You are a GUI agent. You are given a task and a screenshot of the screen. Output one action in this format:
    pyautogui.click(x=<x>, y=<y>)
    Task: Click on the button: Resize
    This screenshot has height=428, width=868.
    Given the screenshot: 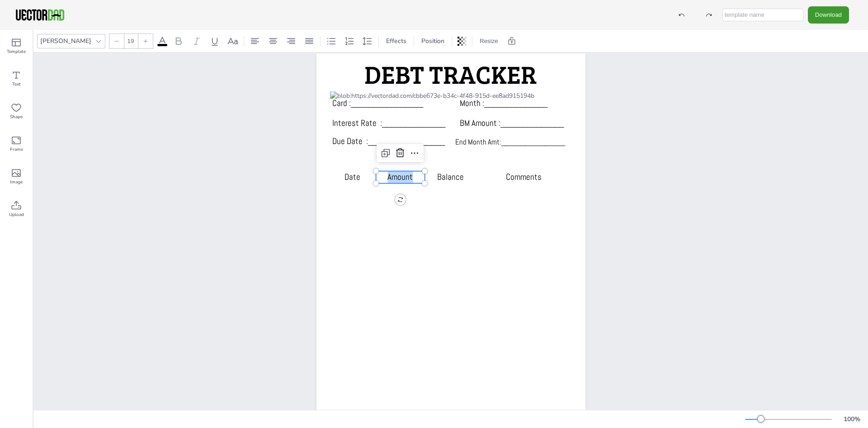 What is the action you would take?
    pyautogui.click(x=488, y=41)
    